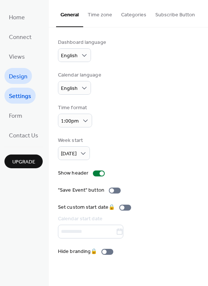  I want to click on a: Views, so click(17, 56).